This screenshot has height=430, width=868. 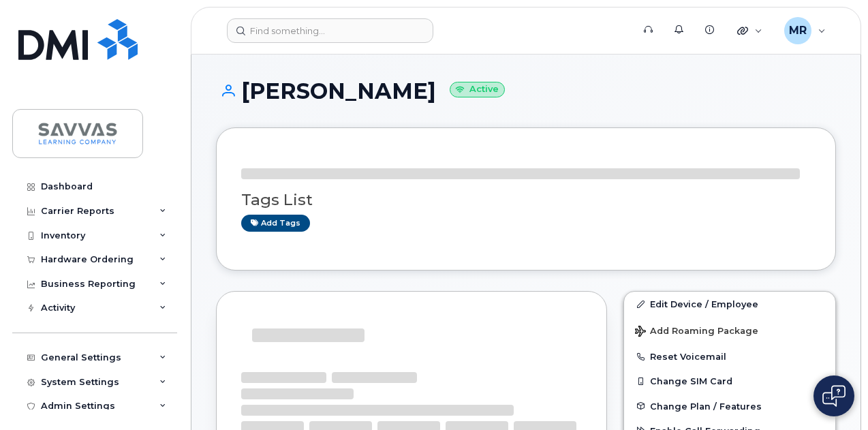 I want to click on span: Change Plan / Features, so click(x=706, y=405).